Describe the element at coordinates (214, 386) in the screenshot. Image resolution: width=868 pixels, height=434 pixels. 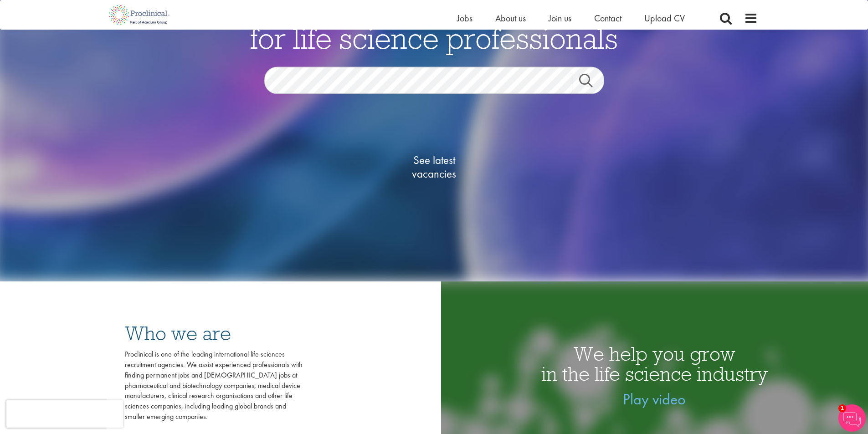
I see `div: Proclinical is one of the leading international life sciences recruitment agencies. We assist exp...` at that location.